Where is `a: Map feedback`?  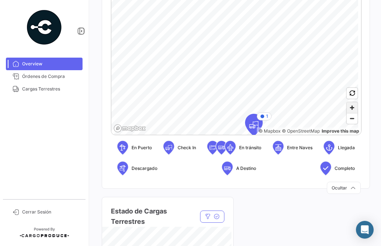 a: Map feedback is located at coordinates (341, 130).